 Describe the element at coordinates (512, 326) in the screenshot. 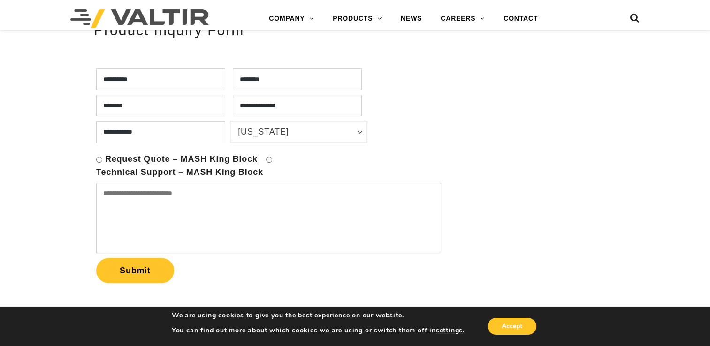

I see `button: Accept` at that location.